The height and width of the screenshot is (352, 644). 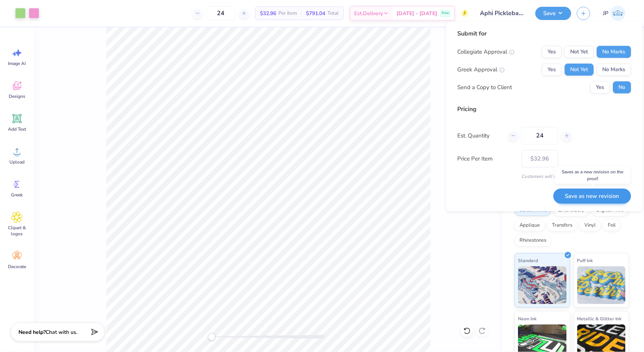 What do you see at coordinates (590, 225) in the screenshot?
I see `div: Vinyl` at bounding box center [590, 225].